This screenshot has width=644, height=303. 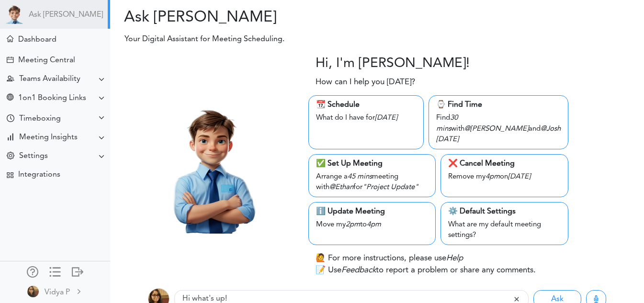 I want to click on div: What do I have for, so click(x=365, y=117).